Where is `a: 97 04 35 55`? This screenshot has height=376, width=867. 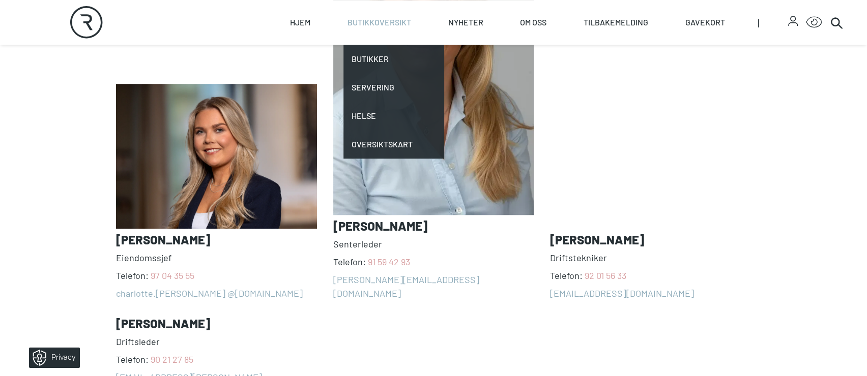 a: 97 04 35 55 is located at coordinates (172, 276).